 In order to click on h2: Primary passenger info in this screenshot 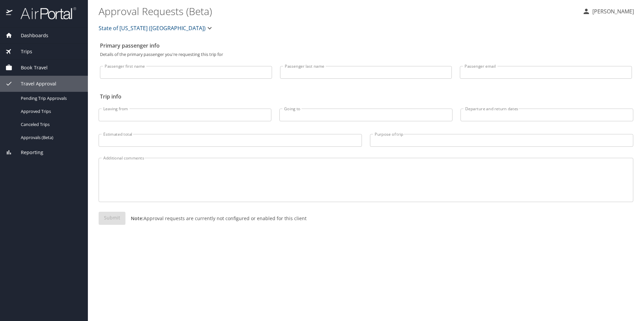, I will do `click(366, 46)`.